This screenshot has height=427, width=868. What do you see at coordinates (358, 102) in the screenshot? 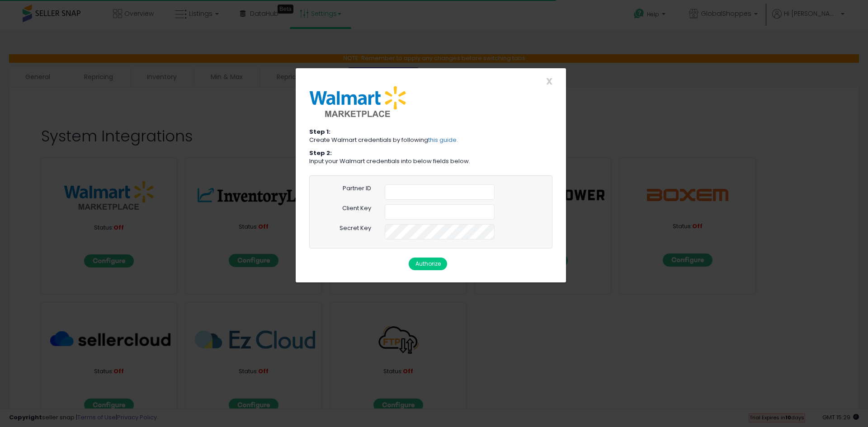
I see `img: Walmart Logo` at bounding box center [358, 102].